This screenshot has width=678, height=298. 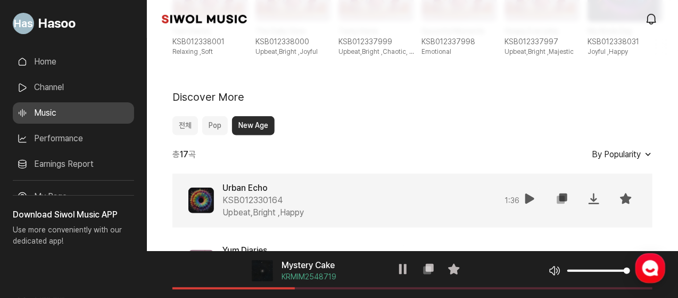 I want to click on span: Emotional, so click(x=459, y=52).